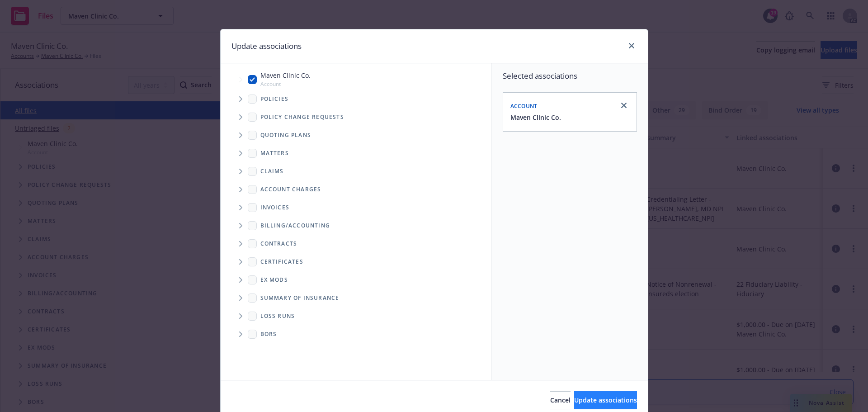  I want to click on div: Folder Tree Example, so click(356, 280).